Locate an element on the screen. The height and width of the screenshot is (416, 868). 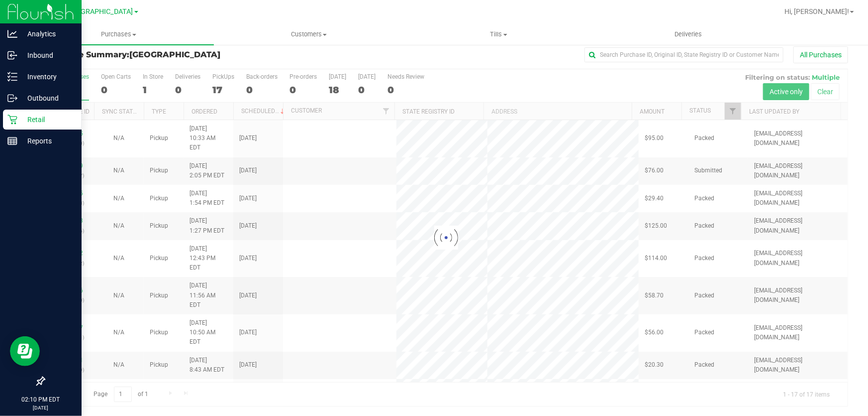
p: Analytics is located at coordinates (47, 34).